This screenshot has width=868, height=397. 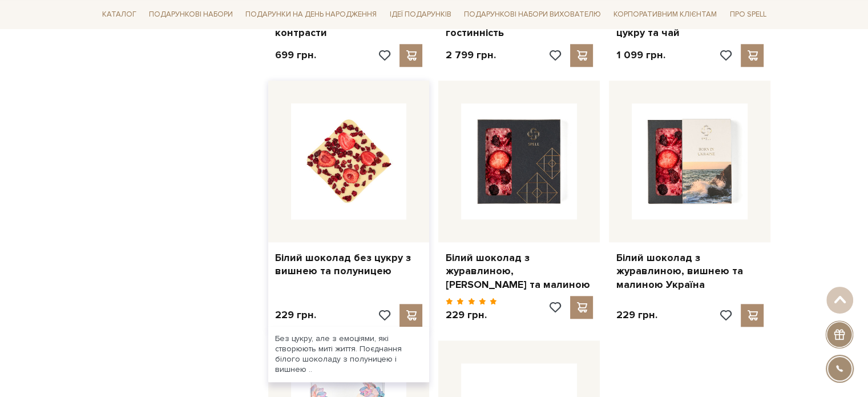 What do you see at coordinates (348, 161) in the screenshot?
I see `img: Білий шоколад без цукру з вишнею та полуницею` at bounding box center [348, 161].